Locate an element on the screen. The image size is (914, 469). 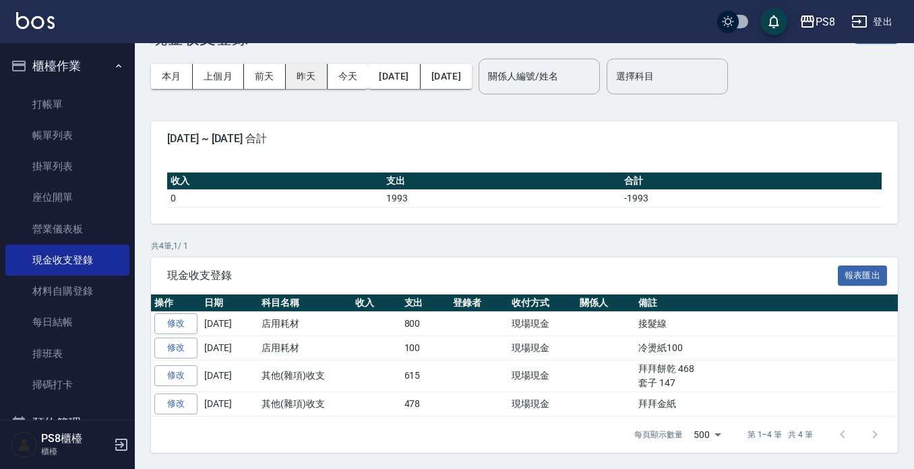
th: 登錄者 is located at coordinates (479, 303).